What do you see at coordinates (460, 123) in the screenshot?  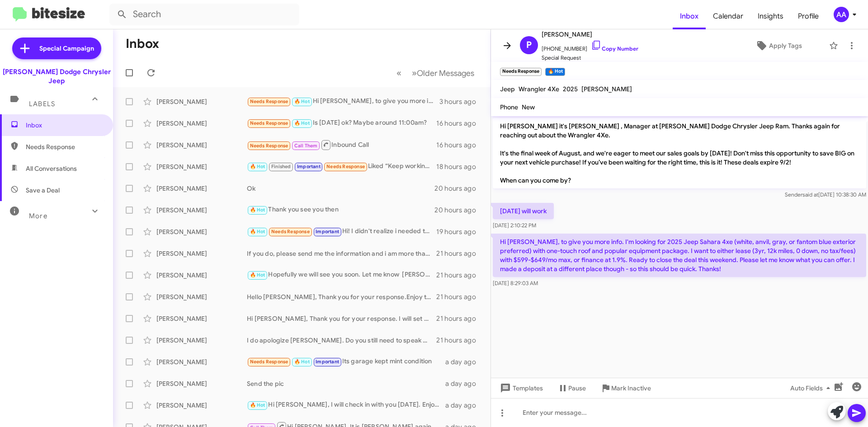 I see `div: 16 hours ago` at bounding box center [460, 123].